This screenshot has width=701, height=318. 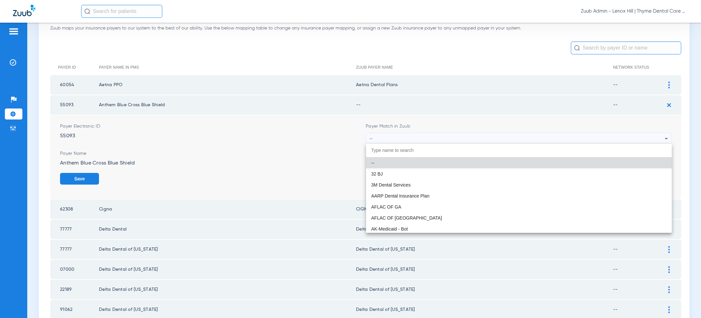 What do you see at coordinates (386, 207) in the screenshot?
I see `span: AFLAC OF GA` at bounding box center [386, 207].